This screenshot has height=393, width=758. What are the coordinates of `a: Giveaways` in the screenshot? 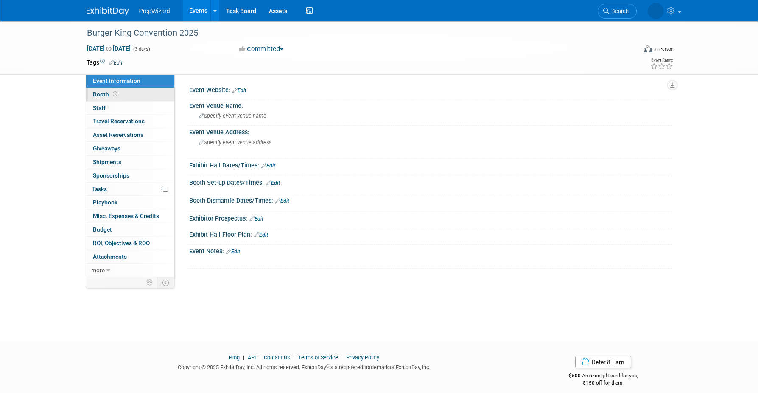 It's located at (130, 148).